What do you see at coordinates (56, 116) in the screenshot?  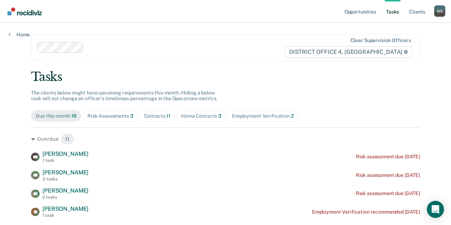 I see `div: Due this month` at bounding box center [56, 116].